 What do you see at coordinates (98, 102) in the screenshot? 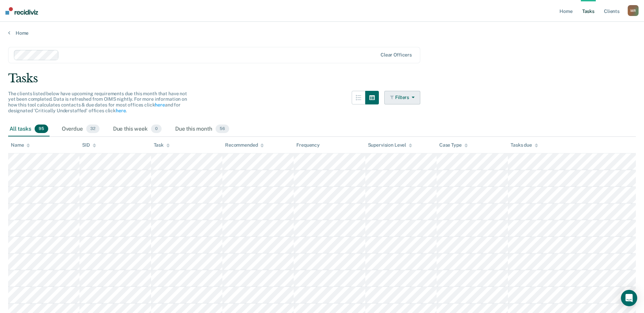
I see `span: The clients listed below have upcoming requirements due this month that have not yet been complet...` at bounding box center [98, 102].